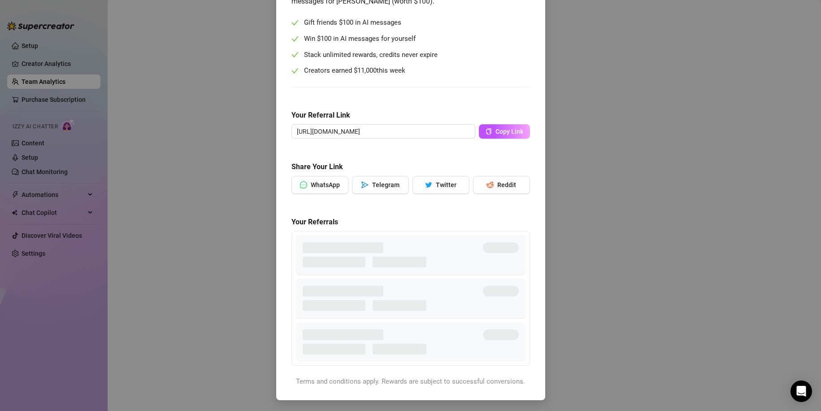  Describe the element at coordinates (504, 131) in the screenshot. I see `button: Copy Link` at that location.